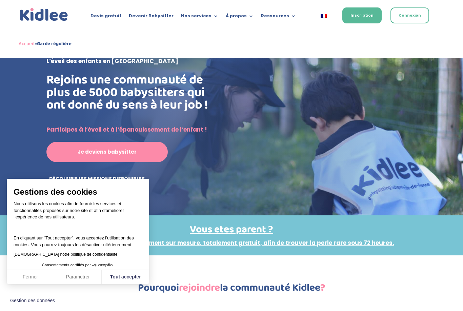 The width and height of the screenshot is (463, 311). What do you see at coordinates (232, 231) in the screenshot?
I see `h2: Vous etes parent ?` at bounding box center [232, 231].